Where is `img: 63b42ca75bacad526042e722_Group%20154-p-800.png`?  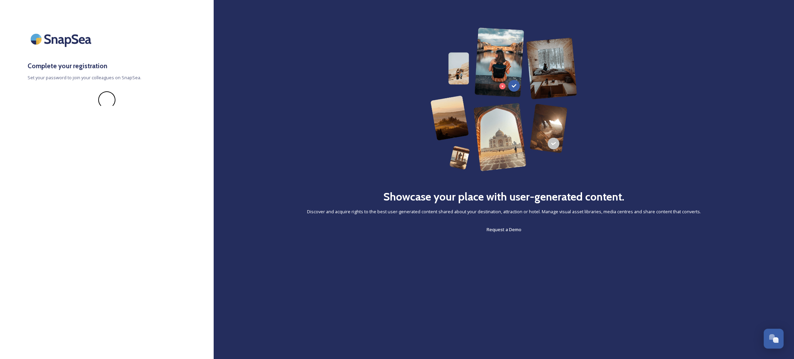
img: 63b42ca75bacad526042e722_Group%20154-p-800.png is located at coordinates (503, 99).